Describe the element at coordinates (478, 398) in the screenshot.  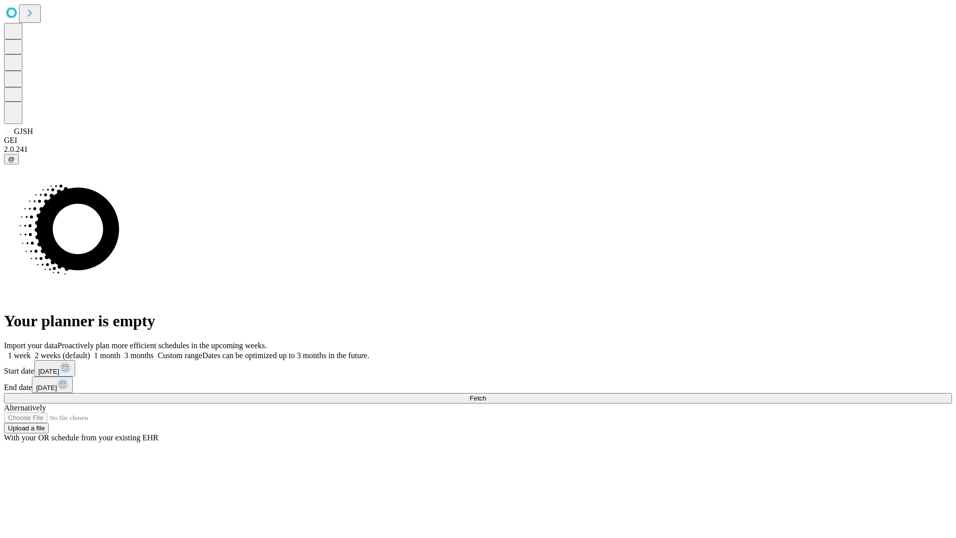
I see `span: Fetch` at that location.